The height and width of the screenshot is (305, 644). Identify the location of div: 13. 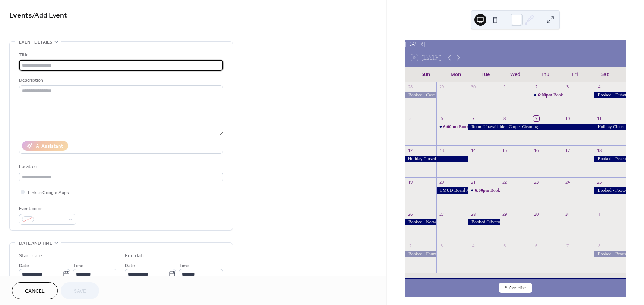
(441, 150).